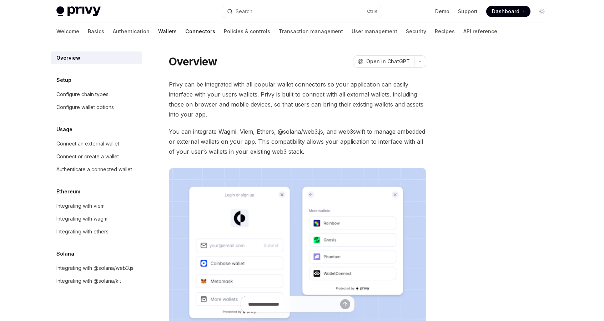  Describe the element at coordinates (374, 31) in the screenshot. I see `a: User management` at that location.